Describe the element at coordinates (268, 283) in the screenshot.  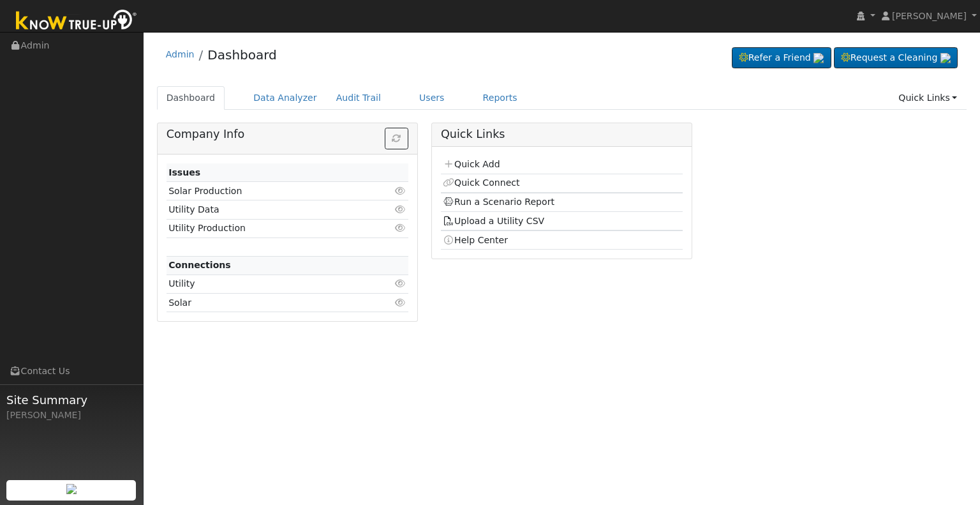
I see `td: Utility` at that location.